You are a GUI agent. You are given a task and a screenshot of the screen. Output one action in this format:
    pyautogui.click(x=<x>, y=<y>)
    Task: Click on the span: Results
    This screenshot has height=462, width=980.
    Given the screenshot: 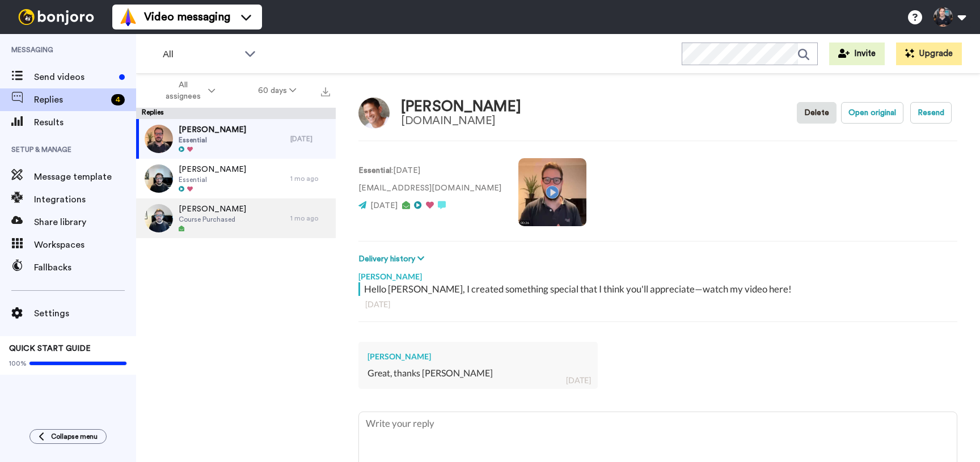 What is the action you would take?
    pyautogui.click(x=85, y=122)
    